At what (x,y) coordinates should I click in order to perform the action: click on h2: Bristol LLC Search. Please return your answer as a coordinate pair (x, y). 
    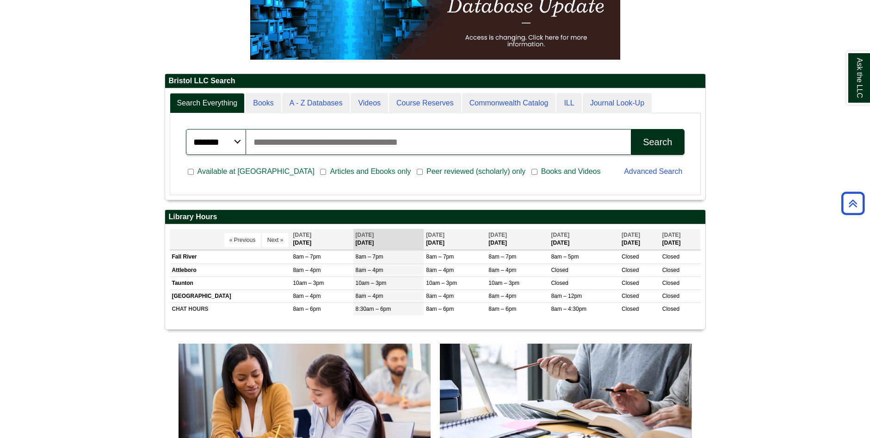
    Looking at the image, I should click on (435, 81).